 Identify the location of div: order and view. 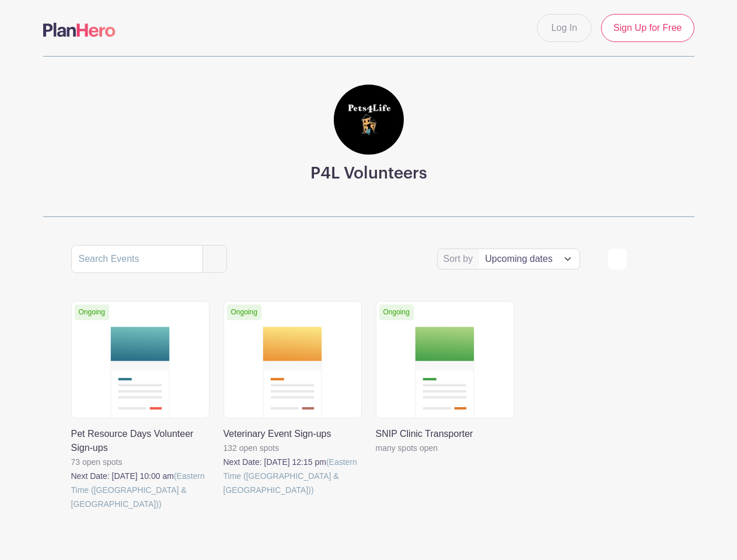
(637, 259).